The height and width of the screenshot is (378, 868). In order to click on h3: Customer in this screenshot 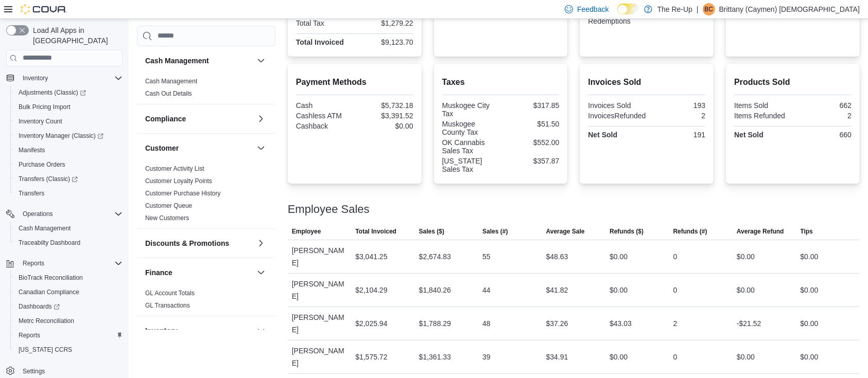, I will do `click(162, 148)`.